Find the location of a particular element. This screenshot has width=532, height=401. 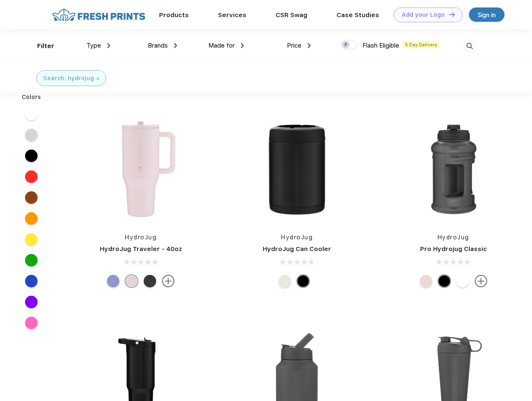

a: HydroJug Traveler - 40oz is located at coordinates (141, 249).